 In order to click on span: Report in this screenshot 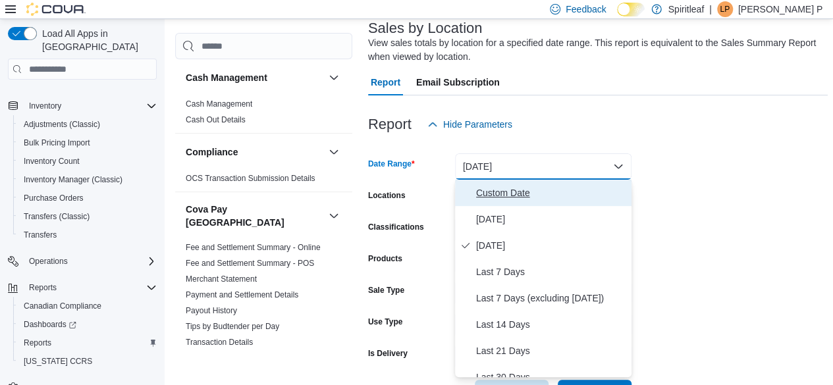, I will do `click(385, 82)`.